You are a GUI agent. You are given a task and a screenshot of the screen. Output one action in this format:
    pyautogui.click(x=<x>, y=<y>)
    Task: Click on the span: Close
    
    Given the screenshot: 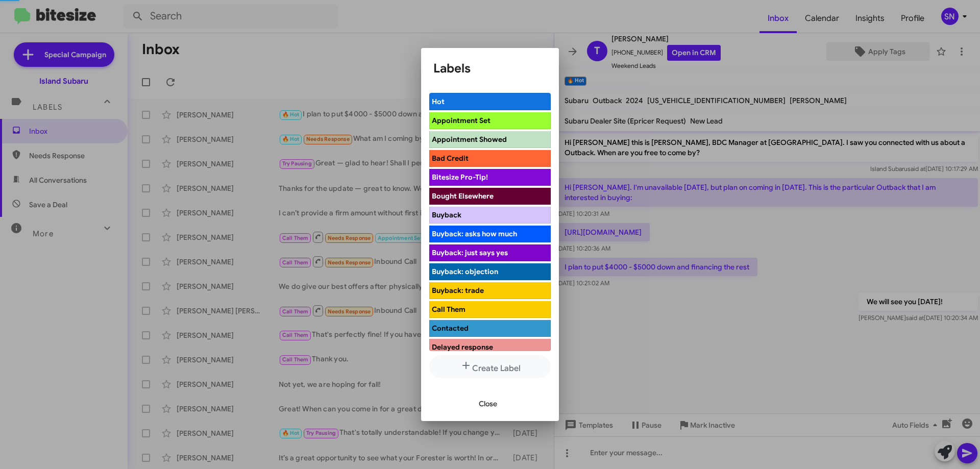 What is the action you would take?
    pyautogui.click(x=488, y=404)
    